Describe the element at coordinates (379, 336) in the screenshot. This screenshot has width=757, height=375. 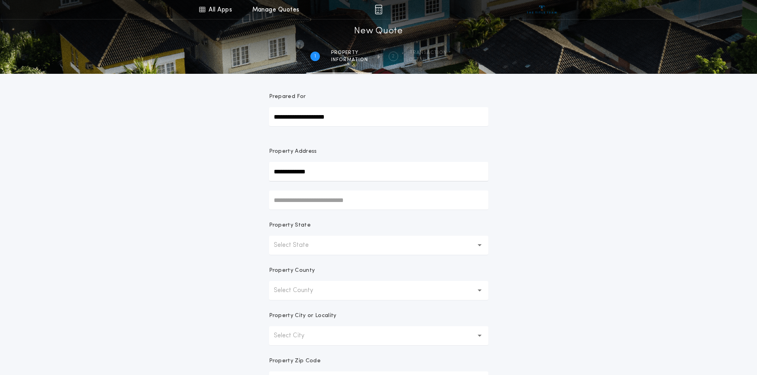
I see `button: Select City` at that location.